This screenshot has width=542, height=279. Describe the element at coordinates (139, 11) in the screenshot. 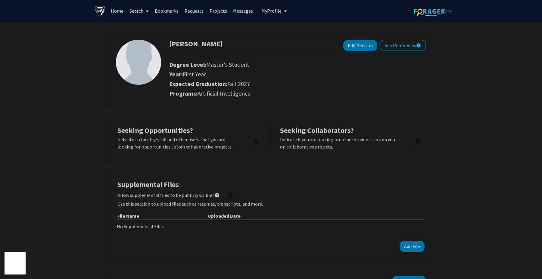

I see `a: Search` at that location.